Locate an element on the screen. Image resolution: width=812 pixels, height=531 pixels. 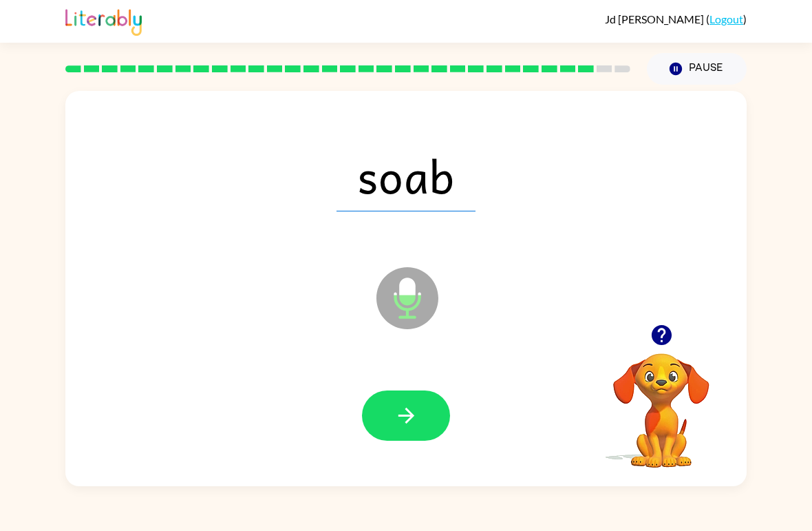
video: Your browser must support playing .mp4 files to use Literably. Please try using another browser. is located at coordinates (661, 401).